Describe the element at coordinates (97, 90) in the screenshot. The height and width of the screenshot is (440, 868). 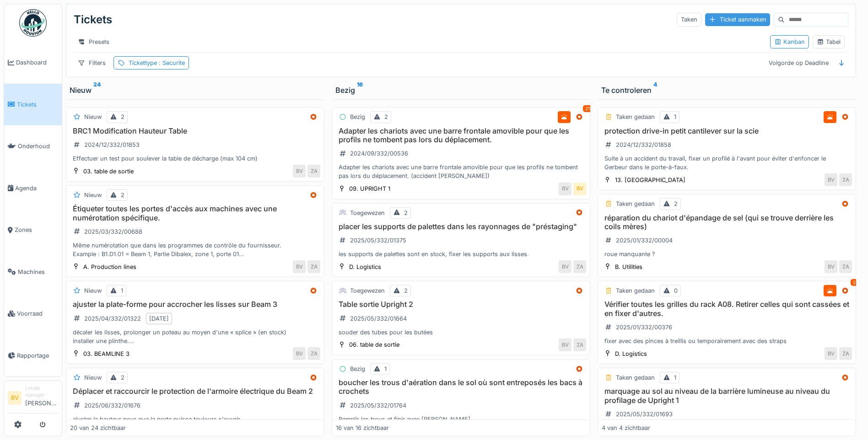
I see `sup: 24` at that location.